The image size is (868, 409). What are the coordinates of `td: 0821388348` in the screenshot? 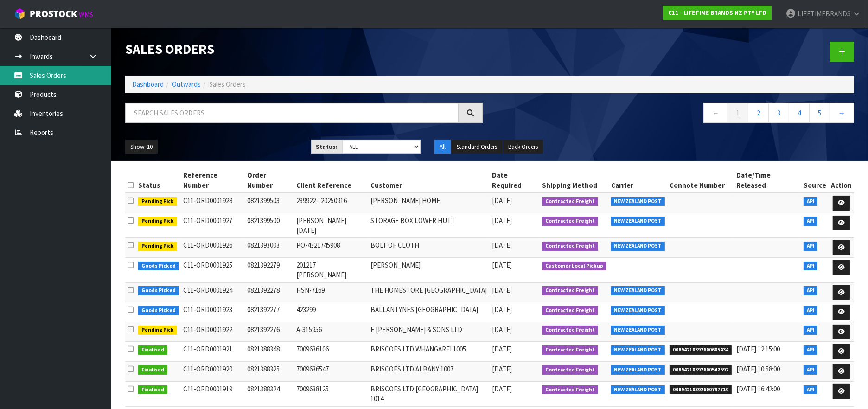 It's located at (269, 351).